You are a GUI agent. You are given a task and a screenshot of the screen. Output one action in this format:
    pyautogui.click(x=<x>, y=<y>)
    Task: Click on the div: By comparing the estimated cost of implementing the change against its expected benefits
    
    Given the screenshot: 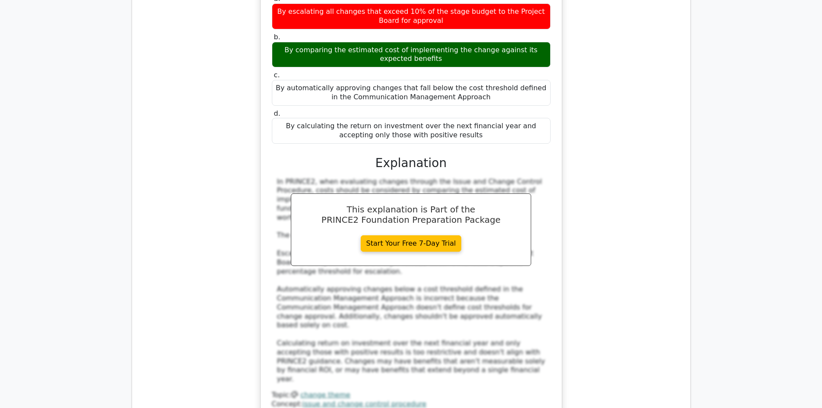 What is the action you would take?
    pyautogui.click(x=411, y=55)
    